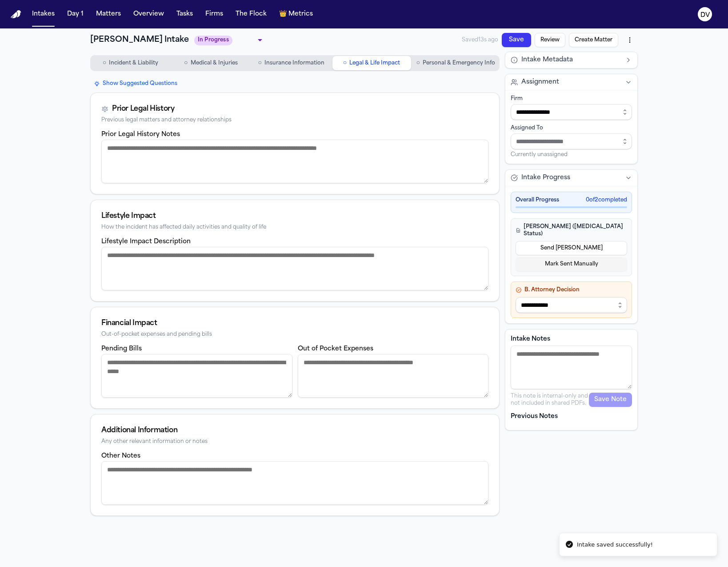  What do you see at coordinates (185, 14) in the screenshot?
I see `a: Tasks` at bounding box center [185, 14].